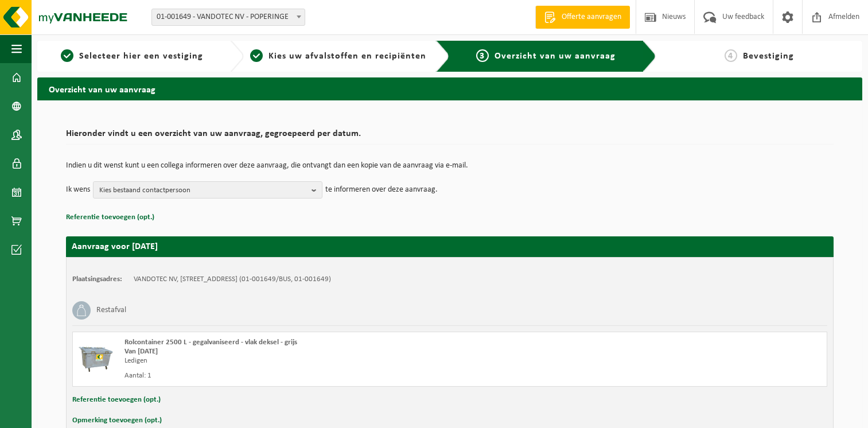  Describe the element at coordinates (450, 89) in the screenshot. I see `h2: Overzicht van uw aanvraag` at that location.